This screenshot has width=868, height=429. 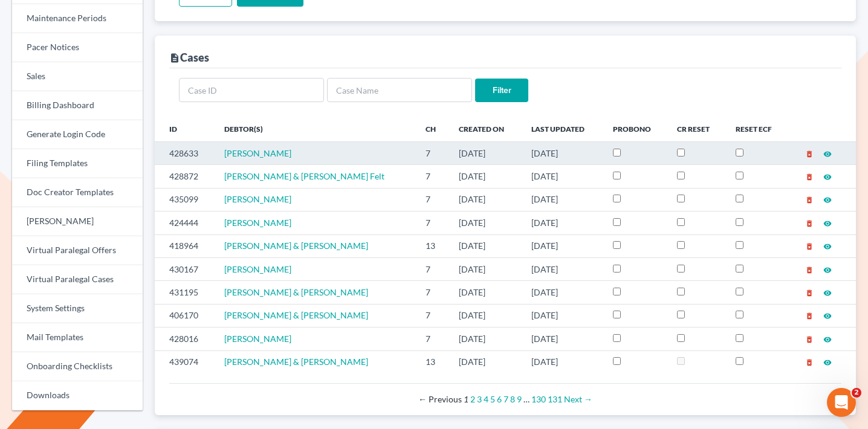 What do you see at coordinates (486, 399) in the screenshot?
I see `a: Page 4` at bounding box center [486, 399].